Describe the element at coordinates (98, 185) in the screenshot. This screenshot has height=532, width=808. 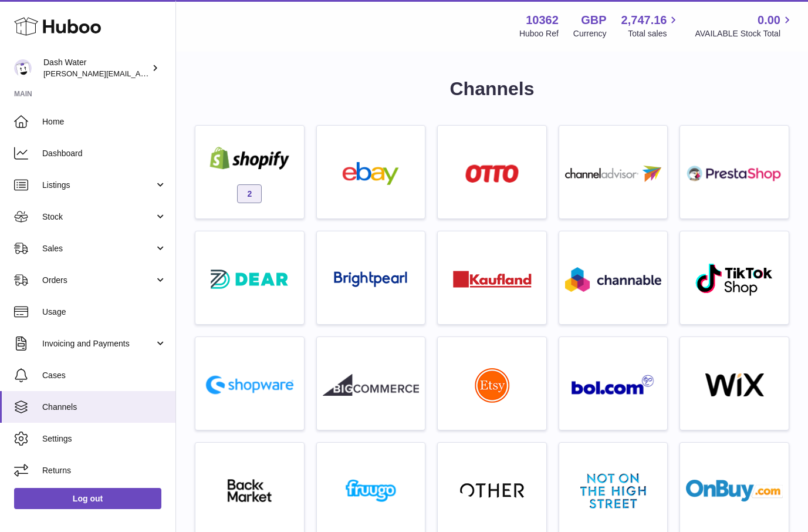
I see `span: Listings` at that location.